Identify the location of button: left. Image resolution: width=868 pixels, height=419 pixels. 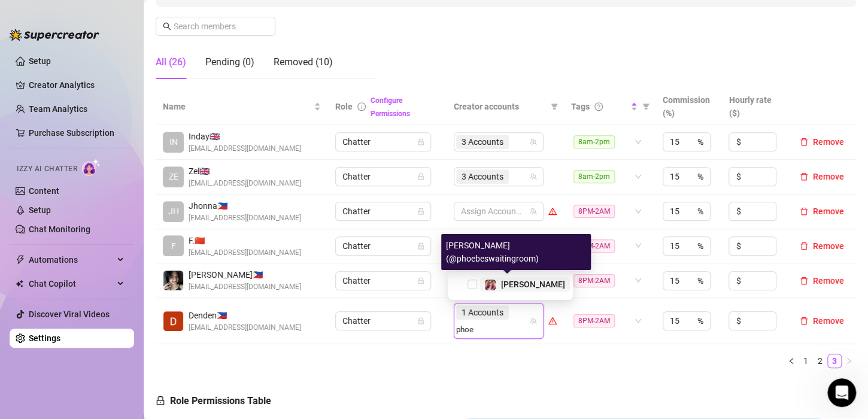
(792, 361).